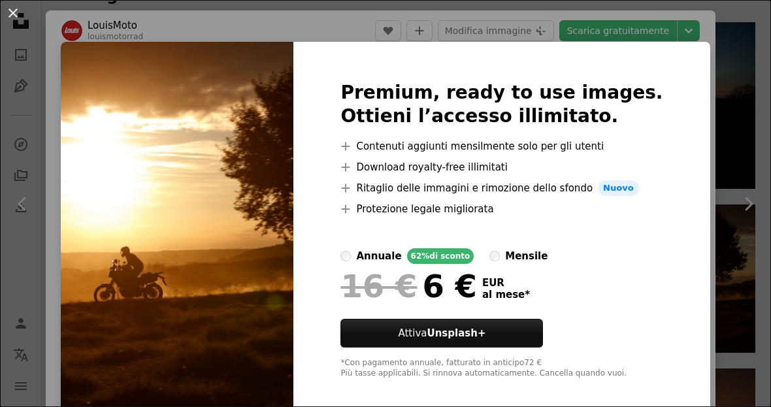 The image size is (771, 407). Describe the element at coordinates (501, 146) in the screenshot. I see `li: Contenuti aggiunti mensilmente solo per gli utenti` at that location.